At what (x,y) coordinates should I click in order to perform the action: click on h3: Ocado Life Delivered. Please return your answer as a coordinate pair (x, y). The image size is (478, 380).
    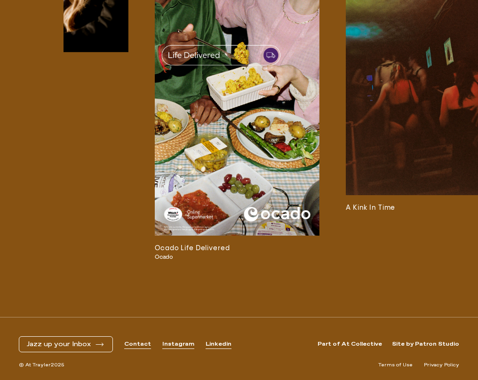
    Looking at the image, I should click on (237, 248).